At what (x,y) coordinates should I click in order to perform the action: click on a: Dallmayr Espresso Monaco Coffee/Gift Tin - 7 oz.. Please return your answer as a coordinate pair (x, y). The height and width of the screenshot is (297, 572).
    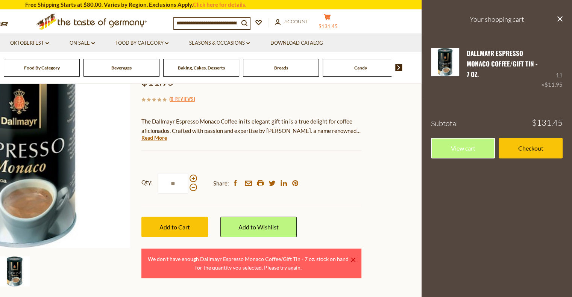
    Looking at the image, I should click on (502, 64).